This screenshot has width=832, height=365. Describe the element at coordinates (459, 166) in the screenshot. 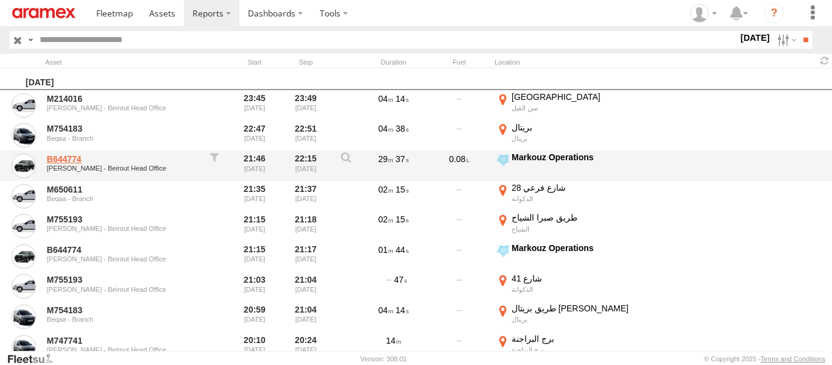

I see `div: 0.08` at that location.